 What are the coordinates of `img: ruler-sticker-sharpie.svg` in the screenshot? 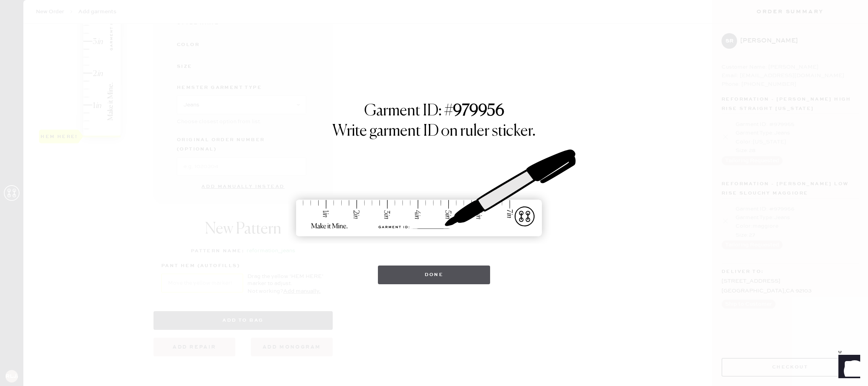 It's located at (434, 193).